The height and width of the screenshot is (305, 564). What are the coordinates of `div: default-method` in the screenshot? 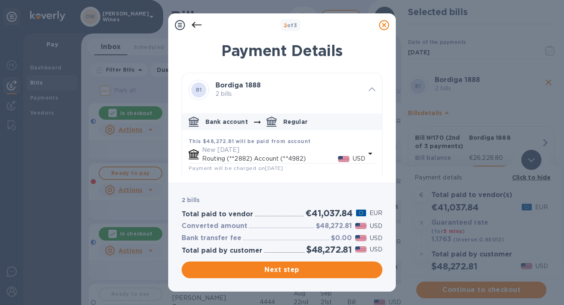 It's located at (282, 193).